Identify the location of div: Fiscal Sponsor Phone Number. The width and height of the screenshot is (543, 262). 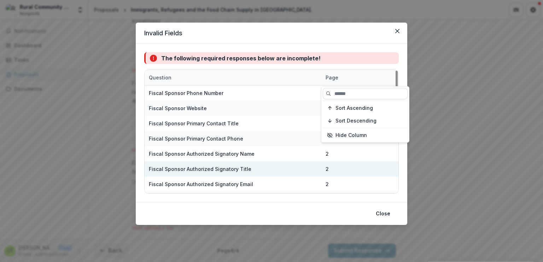
(186, 93).